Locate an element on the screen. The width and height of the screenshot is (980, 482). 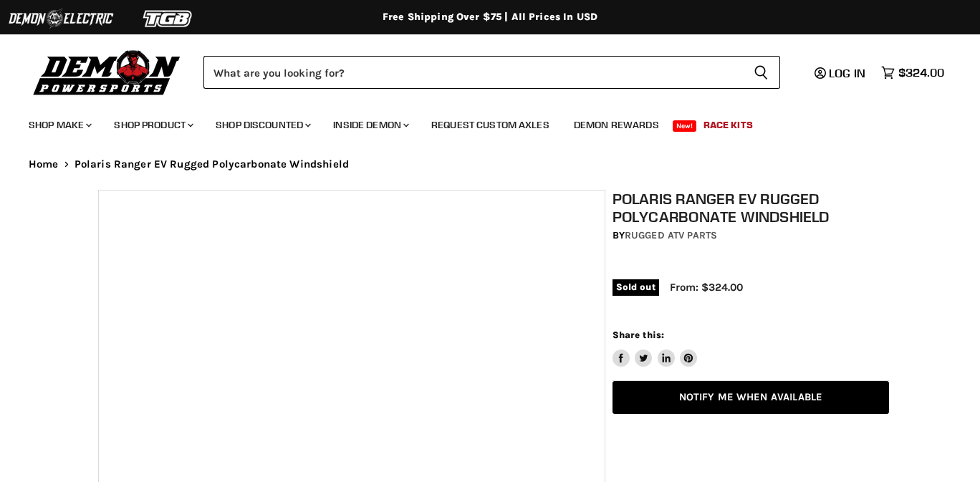
a: Rugged ATV Parts is located at coordinates (670, 234).